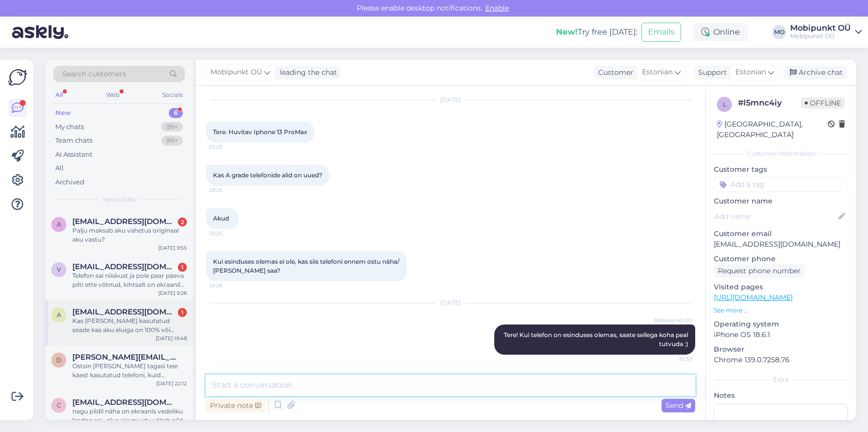 This screenshot has width=868, height=432. I want to click on div: Team chats, so click(74, 141).